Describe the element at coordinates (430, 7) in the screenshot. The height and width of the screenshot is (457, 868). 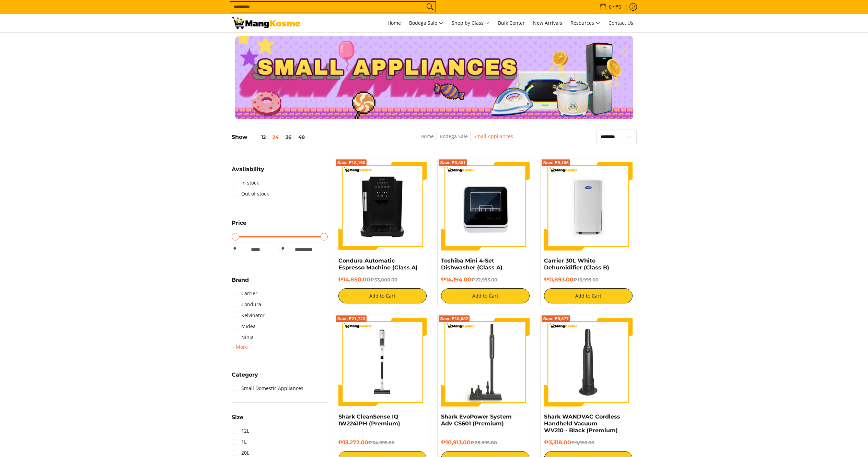
I see `button: Search` at that location.